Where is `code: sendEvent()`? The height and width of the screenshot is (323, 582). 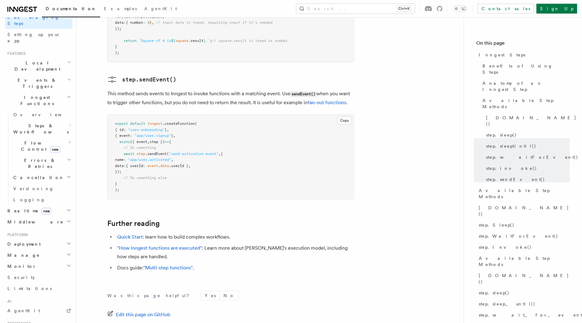
code: sendEvent() is located at coordinates (303, 94).